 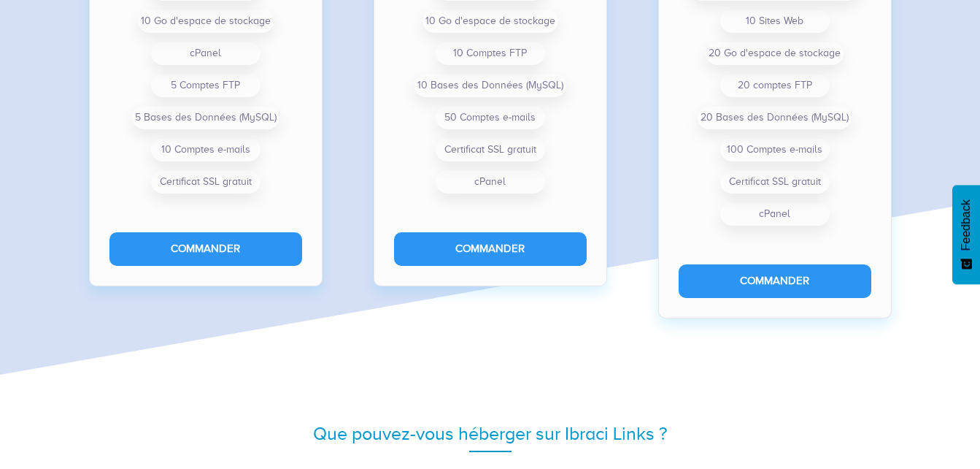 What do you see at coordinates (775, 86) in the screenshot?
I see `li: 20 comptes FTP` at bounding box center [775, 86].